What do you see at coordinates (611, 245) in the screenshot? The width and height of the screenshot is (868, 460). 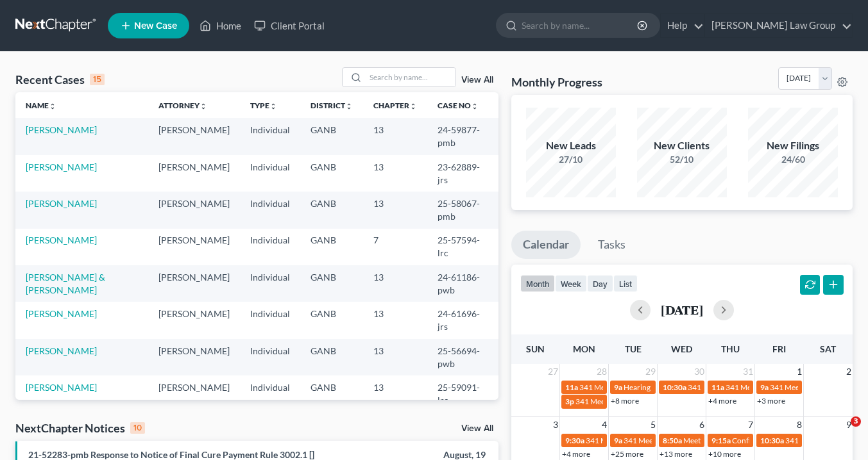 I see `a: Tasks` at bounding box center [611, 245].